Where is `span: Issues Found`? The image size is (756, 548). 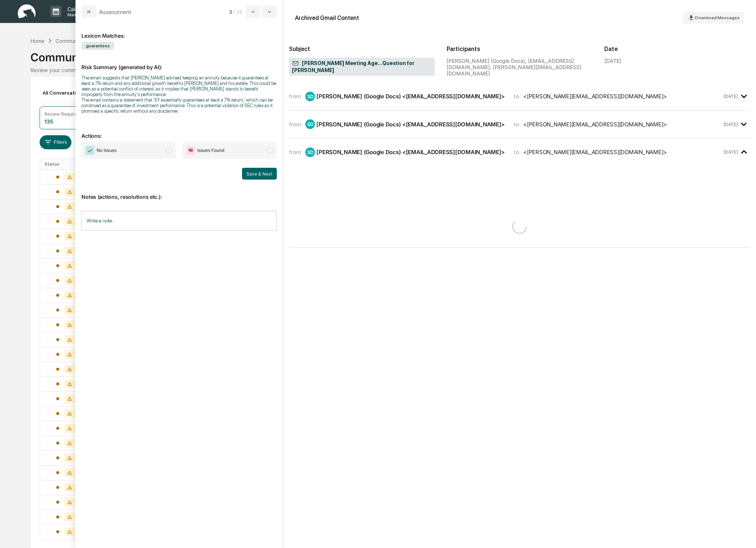 span: Issues Found is located at coordinates (210, 150).